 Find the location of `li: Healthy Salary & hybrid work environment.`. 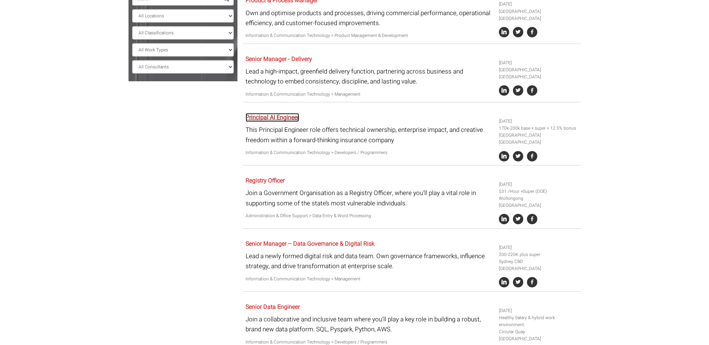

li: Healthy Salary & hybrid work environment. is located at coordinates (538, 321).